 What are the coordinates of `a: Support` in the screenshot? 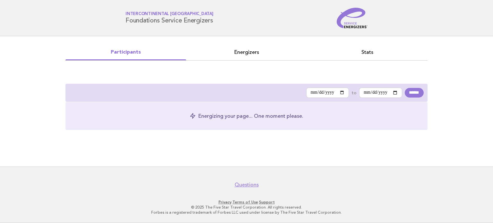 It's located at (267, 202).